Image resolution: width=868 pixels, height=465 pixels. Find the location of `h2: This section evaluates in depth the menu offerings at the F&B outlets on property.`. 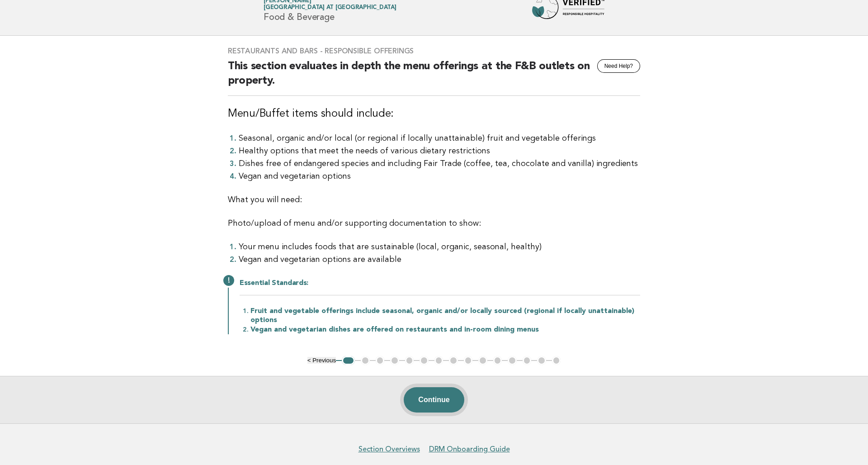

h2: This section evaluates in depth the menu offerings at the F&B outlets on property. is located at coordinates (434, 78).